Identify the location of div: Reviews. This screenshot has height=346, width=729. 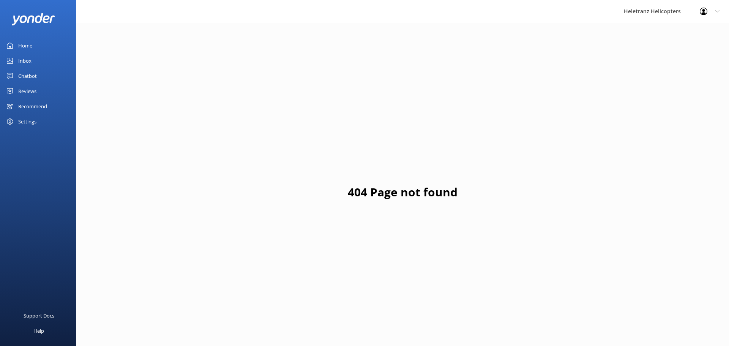
(27, 91).